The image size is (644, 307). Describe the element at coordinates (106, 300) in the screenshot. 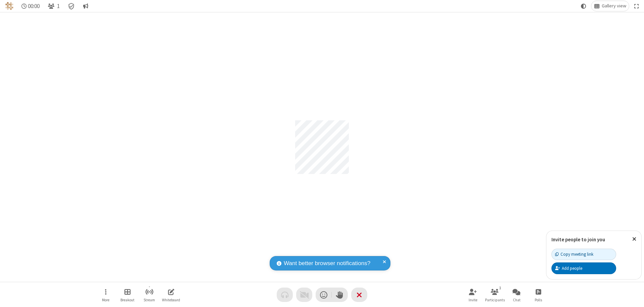

I see `span: More` at that location.